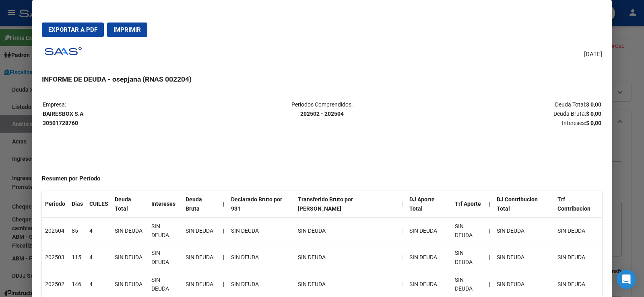 This screenshot has height=297, width=644. Describe the element at coordinates (201, 204) in the screenshot. I see `th: Deuda Bruta` at that location.